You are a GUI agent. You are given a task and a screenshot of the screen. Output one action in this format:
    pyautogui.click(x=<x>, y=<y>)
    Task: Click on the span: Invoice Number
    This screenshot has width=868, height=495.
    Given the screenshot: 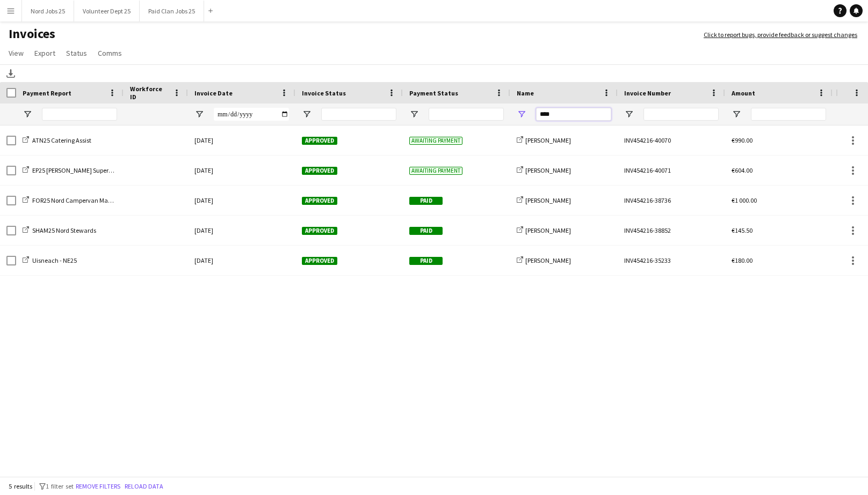 What is the action you would take?
    pyautogui.click(x=647, y=93)
    